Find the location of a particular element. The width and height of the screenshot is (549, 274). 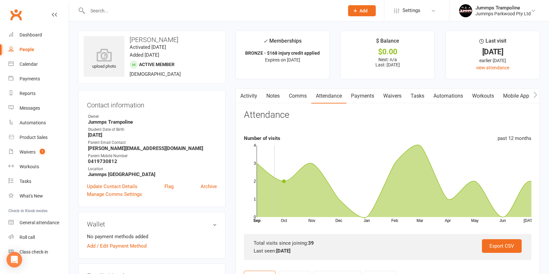

a: Archive is located at coordinates (209, 187).